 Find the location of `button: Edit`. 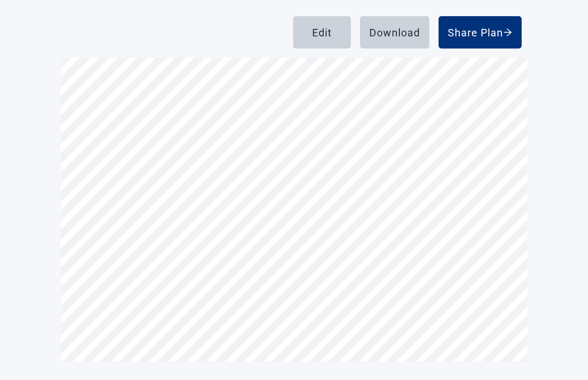

button: Edit is located at coordinates (322, 32).